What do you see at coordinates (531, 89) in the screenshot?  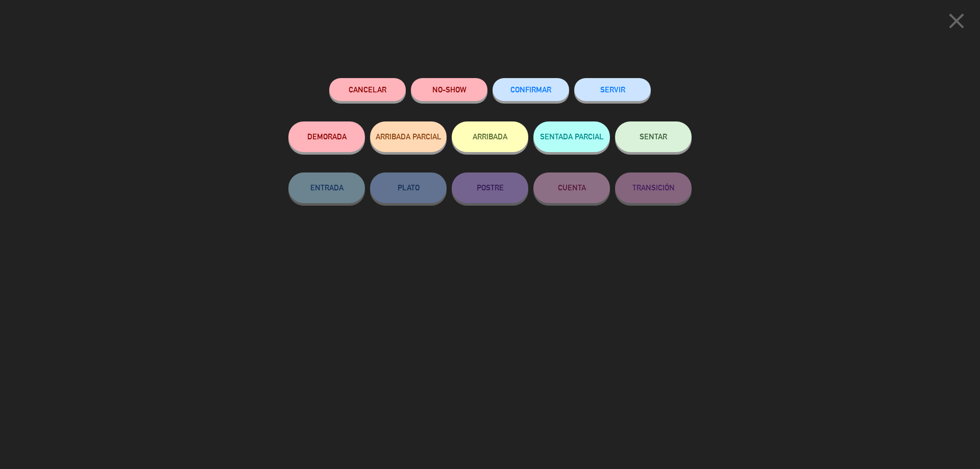 I see `button: CONFIRMAR` at bounding box center [531, 89].